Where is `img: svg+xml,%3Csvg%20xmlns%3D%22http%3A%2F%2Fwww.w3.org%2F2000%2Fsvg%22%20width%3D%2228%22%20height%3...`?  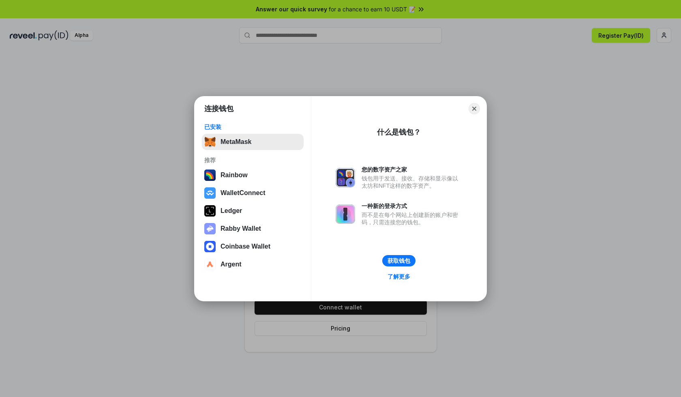 img: svg+xml,%3Csvg%20xmlns%3D%22http%3A%2F%2Fwww.w3.org%2F2000%2Fsvg%22%20width%3D%2228%22%20height%3... is located at coordinates (210, 211).